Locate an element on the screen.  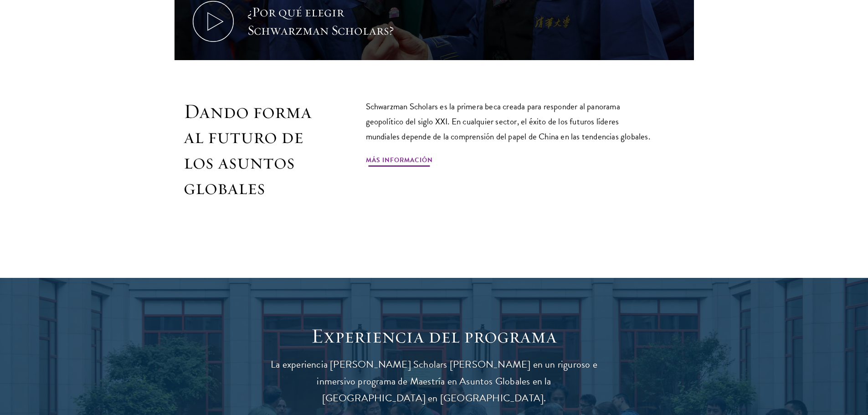
font: Dando forma al futuro de los asuntos globales is located at coordinates (247, 149).